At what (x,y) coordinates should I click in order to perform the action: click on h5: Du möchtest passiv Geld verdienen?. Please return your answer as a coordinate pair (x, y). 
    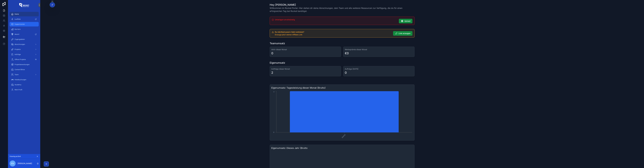
    Looking at the image, I should click on (333, 32).